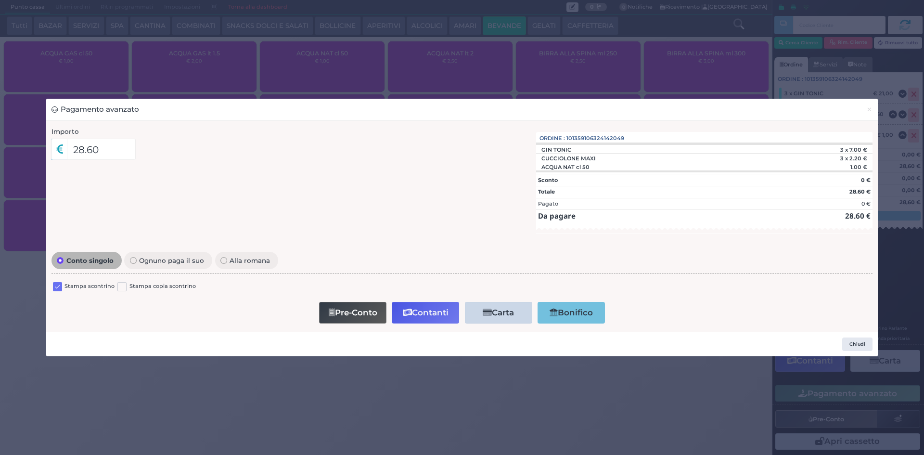  What do you see at coordinates (95, 109) in the screenshot?
I see `h3: Pagamento avanzato` at bounding box center [95, 109].